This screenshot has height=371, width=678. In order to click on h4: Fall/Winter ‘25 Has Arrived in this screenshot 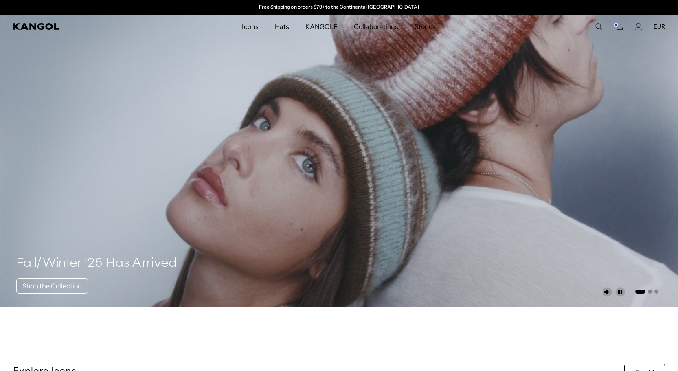, I will do `click(97, 263)`.